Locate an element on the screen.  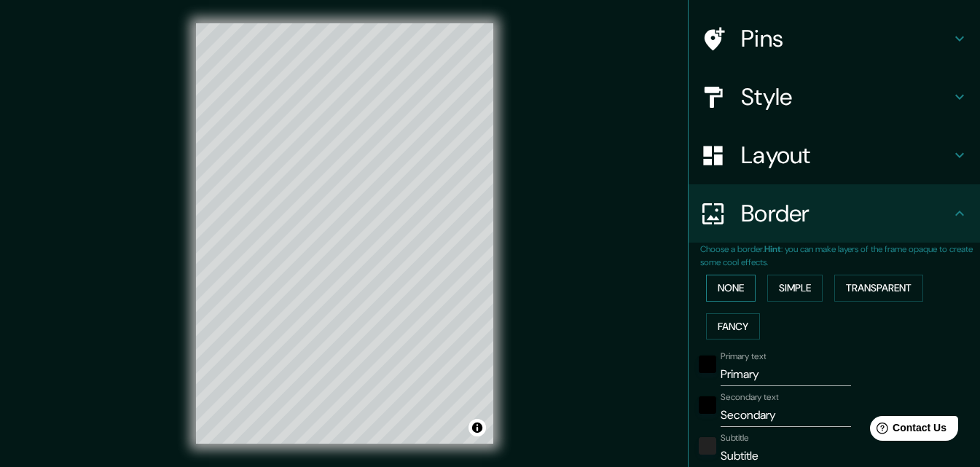
span: Contact Us is located at coordinates (69, 18).